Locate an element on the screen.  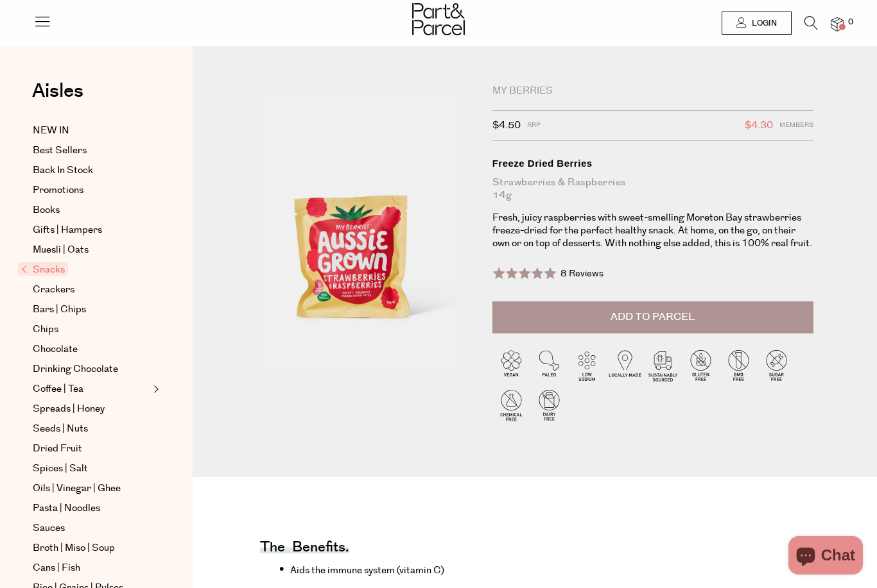
img: P_P-ICONS-Live_Bec_V11_GMO_Free.svg is located at coordinates (738, 365).